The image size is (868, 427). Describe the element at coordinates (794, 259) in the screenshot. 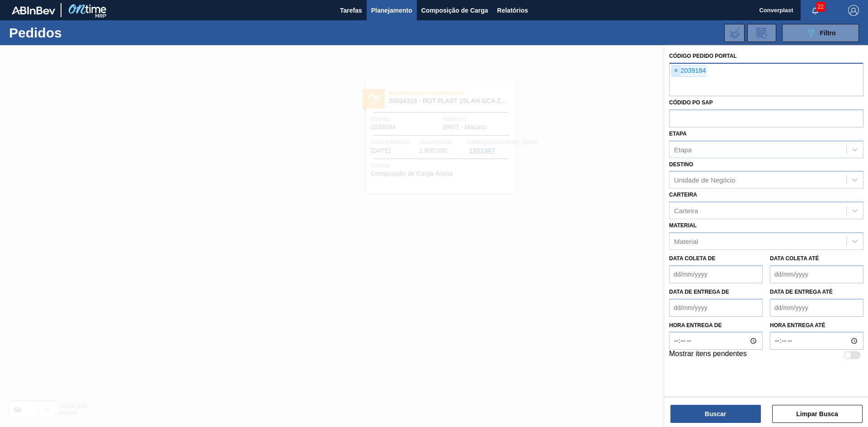

I see `label: Data coleta até` at that location.